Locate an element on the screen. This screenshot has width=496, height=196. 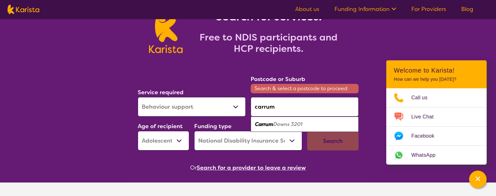
span: Call us is located at coordinates (423, 97).